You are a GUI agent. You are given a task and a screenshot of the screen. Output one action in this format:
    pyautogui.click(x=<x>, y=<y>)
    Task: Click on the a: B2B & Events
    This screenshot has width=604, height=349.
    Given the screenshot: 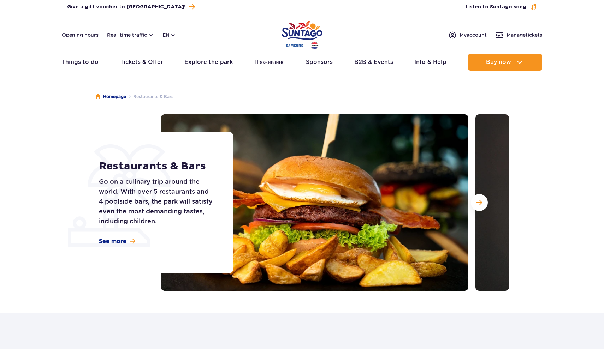 What is the action you would take?
    pyautogui.click(x=373, y=62)
    